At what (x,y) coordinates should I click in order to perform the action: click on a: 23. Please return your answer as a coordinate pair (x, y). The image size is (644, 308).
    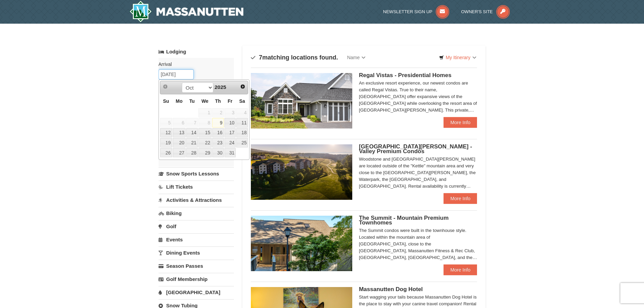
    Looking at the image, I should click on (218, 142).